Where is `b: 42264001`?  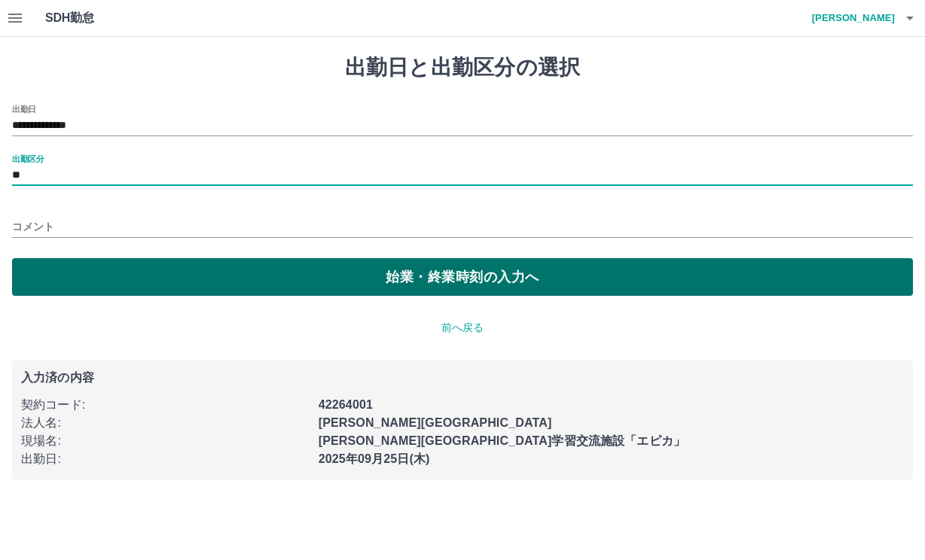 b: 42264001 is located at coordinates (345, 404).